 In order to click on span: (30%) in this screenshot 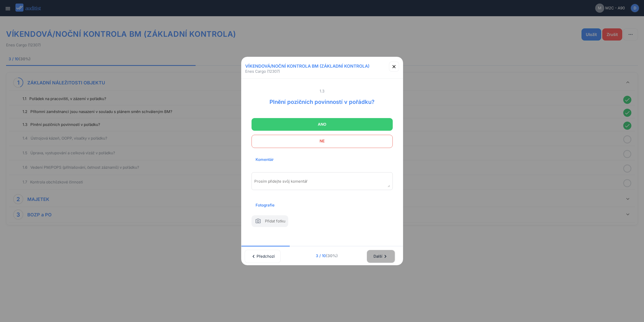, I will do `click(332, 256)`.